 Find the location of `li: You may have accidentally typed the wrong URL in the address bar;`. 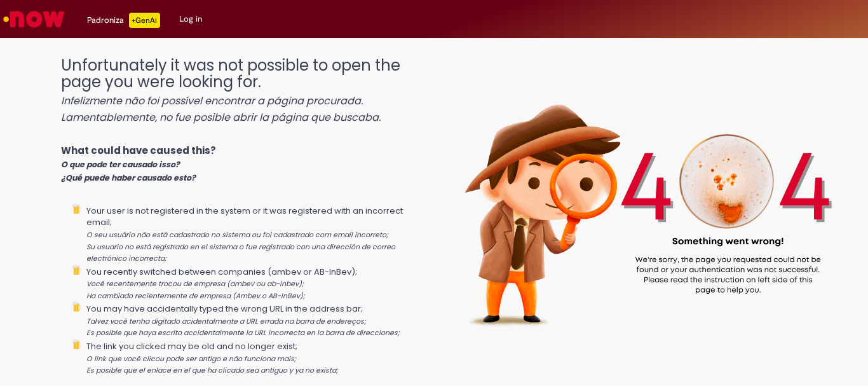

li: You may have accidentally typed the wrong URL in the address bar; is located at coordinates (256, 320).